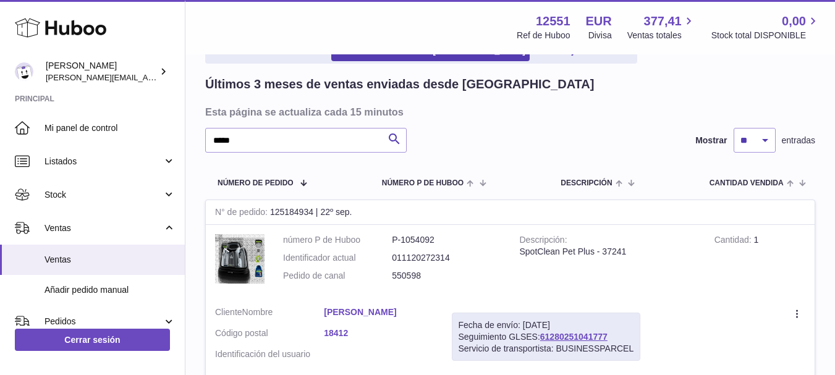  What do you see at coordinates (607, 251) in the screenshot?
I see `div: SpotClean Pet Plus - 37241` at bounding box center [607, 251].